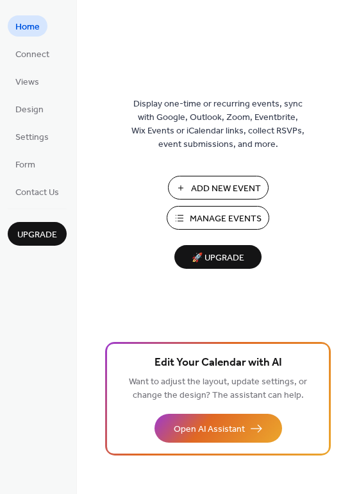 The image size is (359, 494). What do you see at coordinates (37, 234) in the screenshot?
I see `button: Upgrade` at bounding box center [37, 234].